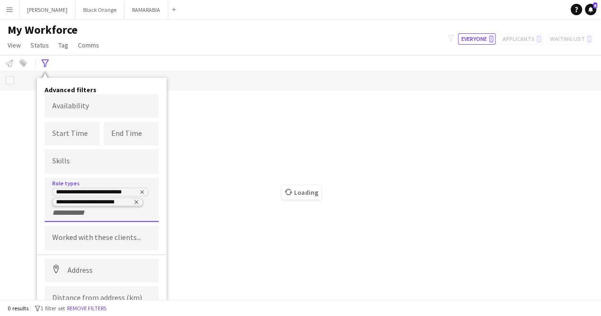 This screenshot has width=601, height=316. What do you see at coordinates (88, 45) in the screenshot?
I see `a: Comms` at bounding box center [88, 45].